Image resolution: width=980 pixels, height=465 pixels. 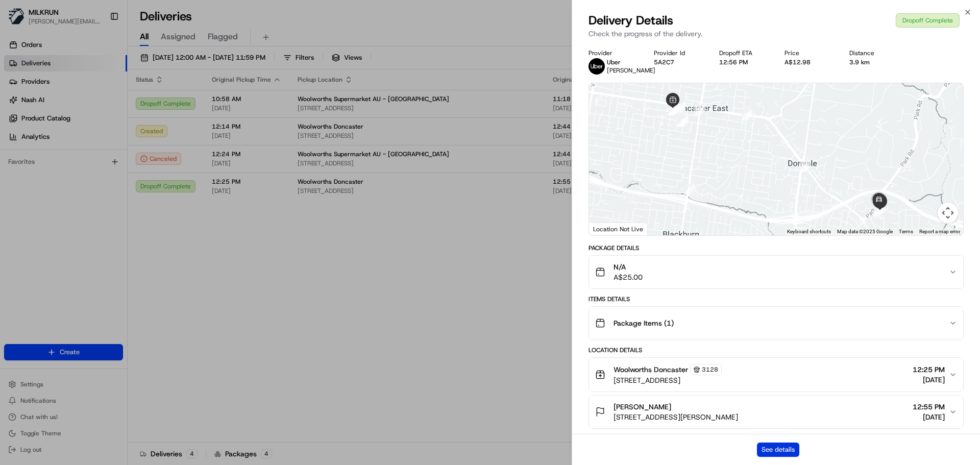 What do you see at coordinates (613, 63) in the screenshot?
I see `span: Uber` at bounding box center [613, 63].